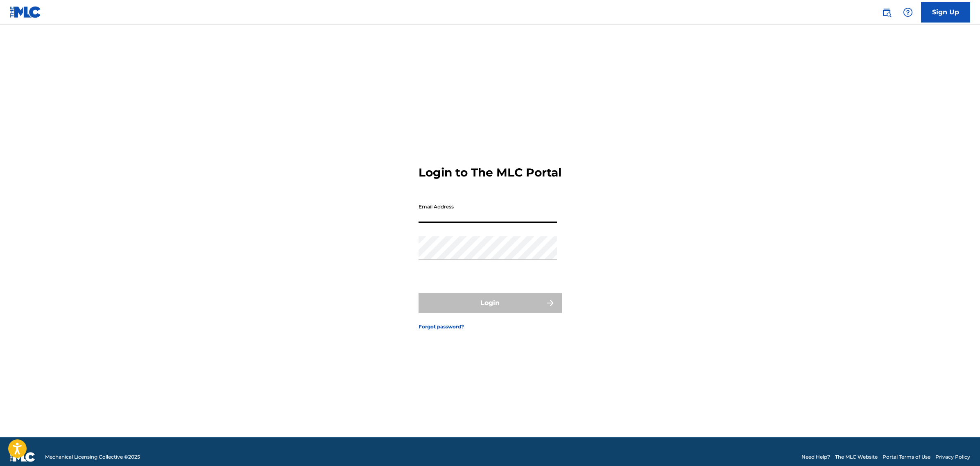 Image resolution: width=980 pixels, height=466 pixels. I want to click on a: Public Search, so click(886, 12).